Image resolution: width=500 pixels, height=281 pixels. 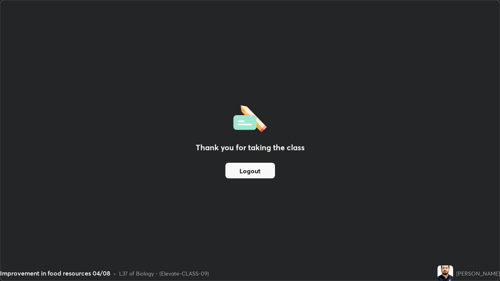 I want to click on div: L37 of Biology - (Elevate-CLASS-09), so click(x=164, y=273).